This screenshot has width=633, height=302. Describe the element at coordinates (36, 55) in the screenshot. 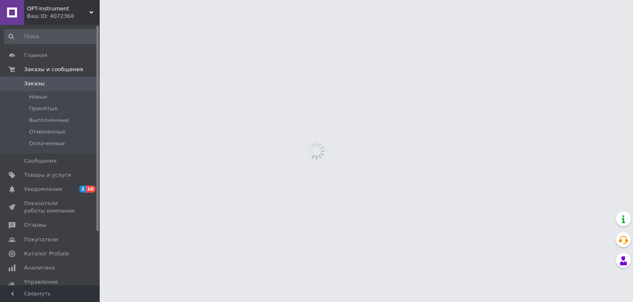

I see `span: Главная` at that location.